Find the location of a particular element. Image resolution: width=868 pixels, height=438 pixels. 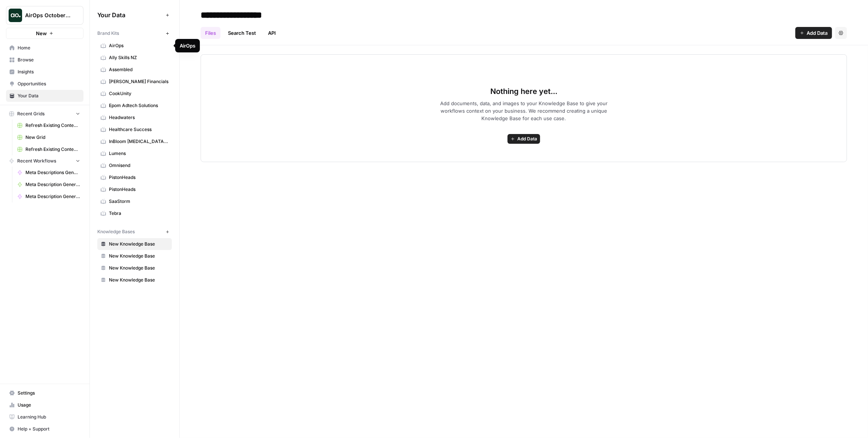

span: AirOps October Cohort is located at coordinates (48, 15).